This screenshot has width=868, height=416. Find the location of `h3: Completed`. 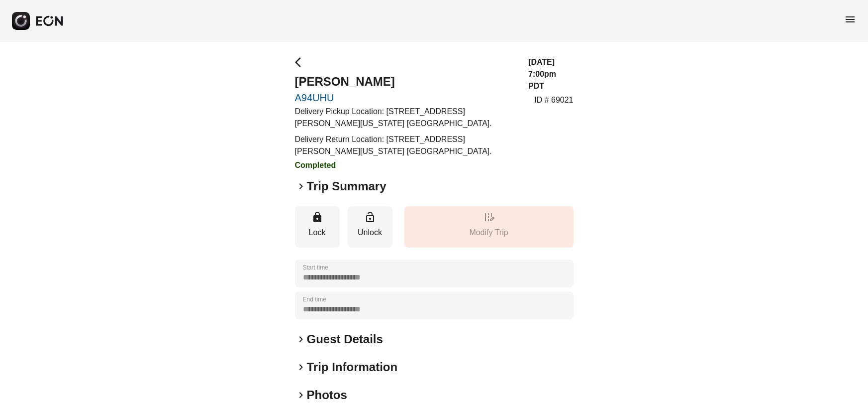

h3: Completed is located at coordinates (406, 166).